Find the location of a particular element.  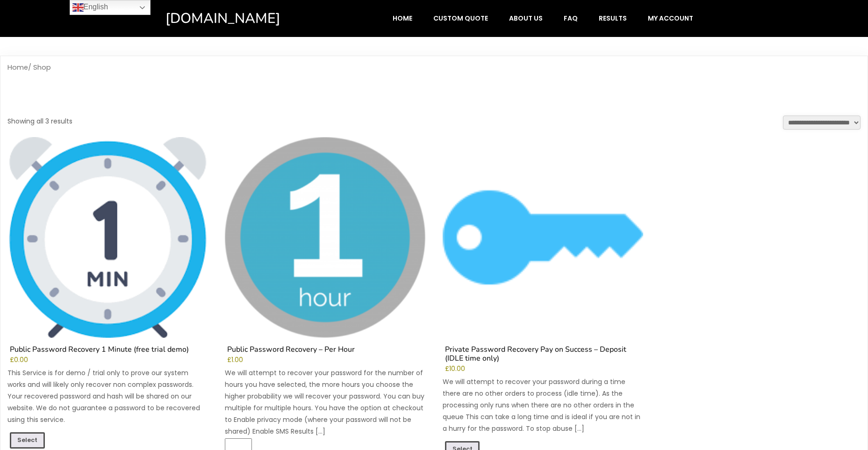

span: My account is located at coordinates (671, 18).